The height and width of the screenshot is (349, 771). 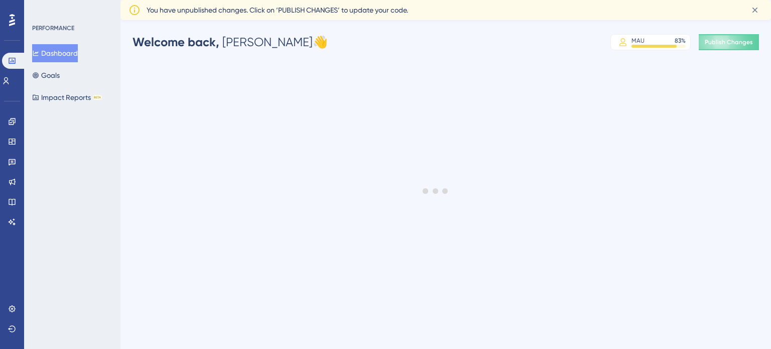 I want to click on div: BETA, so click(x=97, y=97).